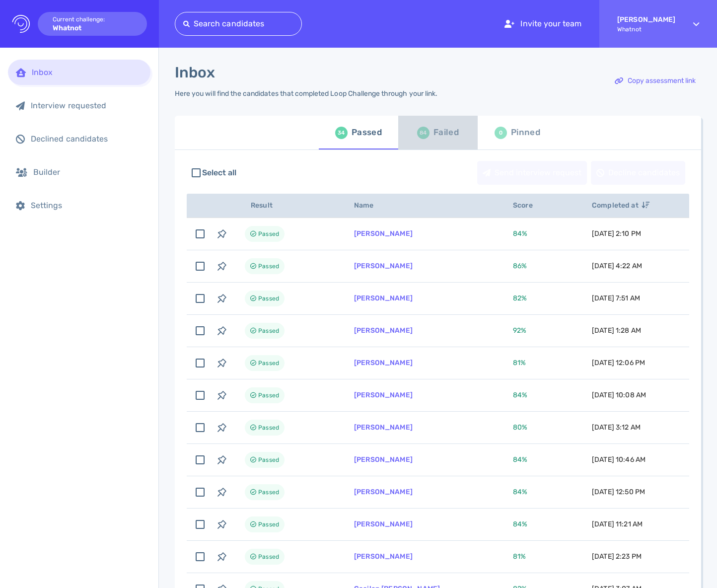  What do you see at coordinates (528, 205) in the screenshot?
I see `span: Score` at bounding box center [528, 205].